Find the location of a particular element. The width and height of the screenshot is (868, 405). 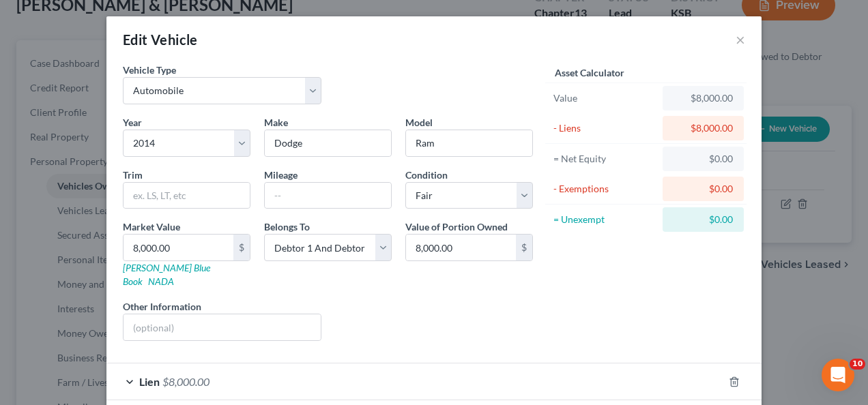

a: NADA is located at coordinates (161, 281).